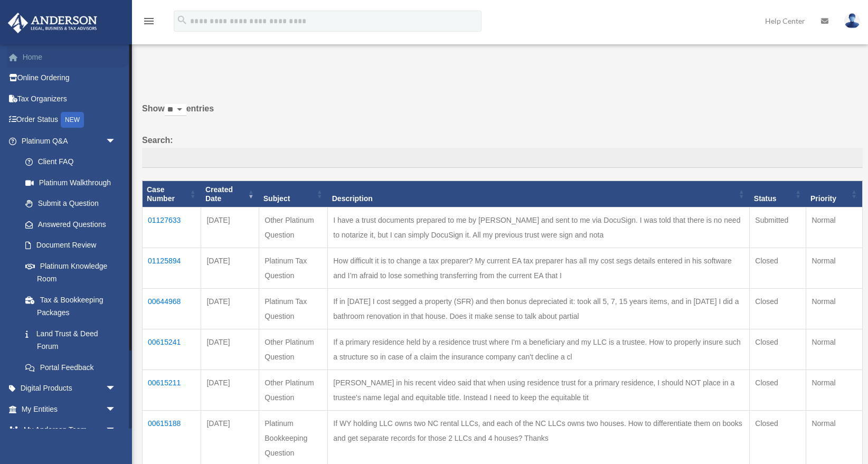 The image size is (868, 464). What do you see at coordinates (69, 99) in the screenshot?
I see `a: Tax Organizers` at bounding box center [69, 99].